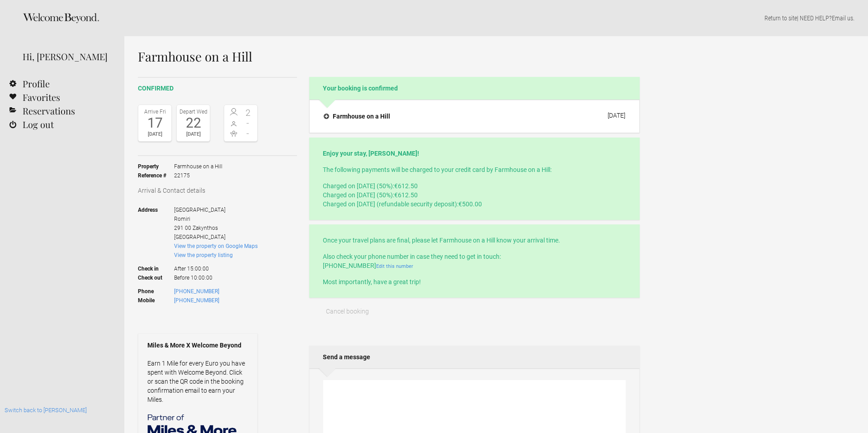  What do you see at coordinates (215, 246) in the screenshot?
I see `a: View the property on Google Maps` at bounding box center [215, 246].